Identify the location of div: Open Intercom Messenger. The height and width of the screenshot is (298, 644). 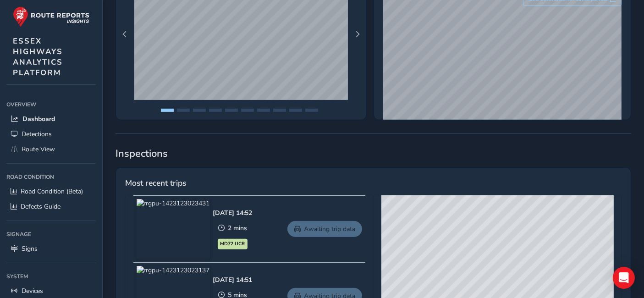
(624, 278).